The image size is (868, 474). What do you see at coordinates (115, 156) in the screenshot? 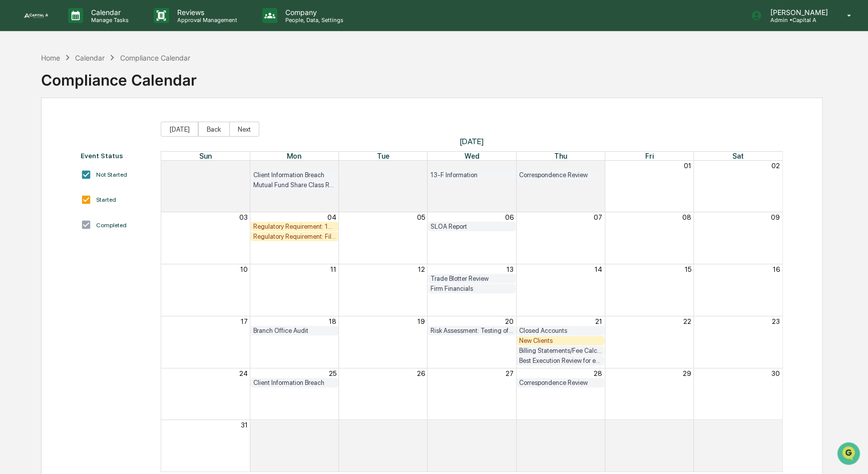
I see `div: Event Status` at bounding box center [115, 156].